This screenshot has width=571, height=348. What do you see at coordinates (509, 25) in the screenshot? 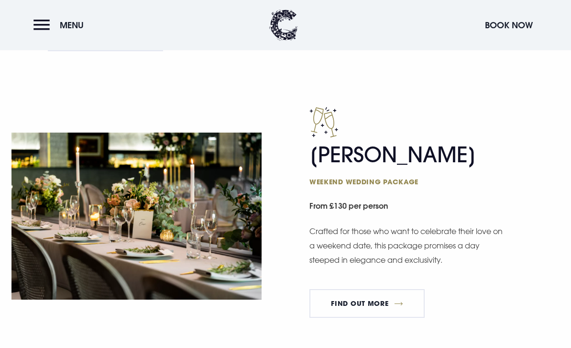
I see `button: Book Now` at bounding box center [509, 25].